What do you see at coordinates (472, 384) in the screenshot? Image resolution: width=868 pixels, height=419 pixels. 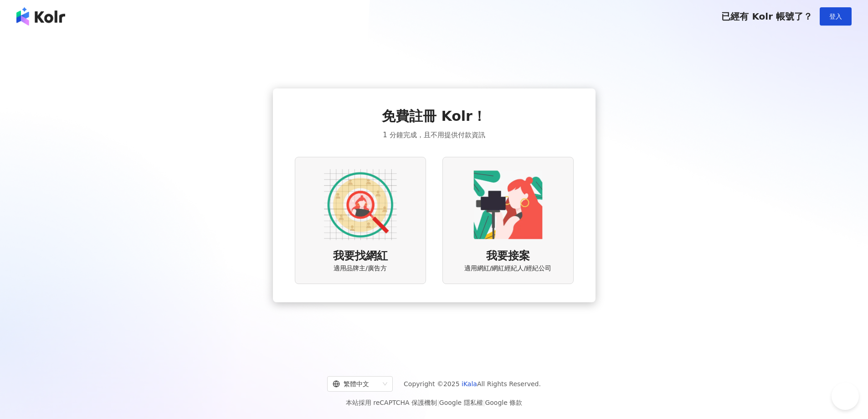 I see `span: Copyright © 2025 All Rights Reserved.` at bounding box center [472, 384].